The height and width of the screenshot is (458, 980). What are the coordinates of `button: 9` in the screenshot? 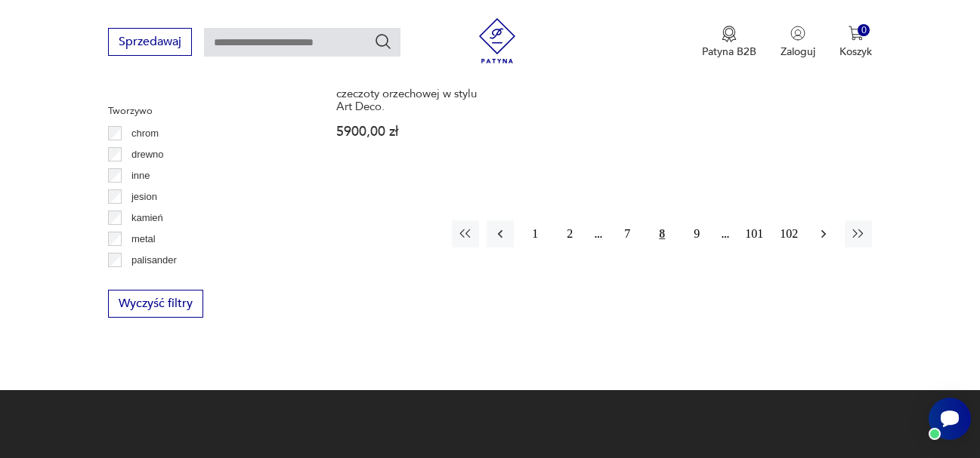 It's located at (697, 234).